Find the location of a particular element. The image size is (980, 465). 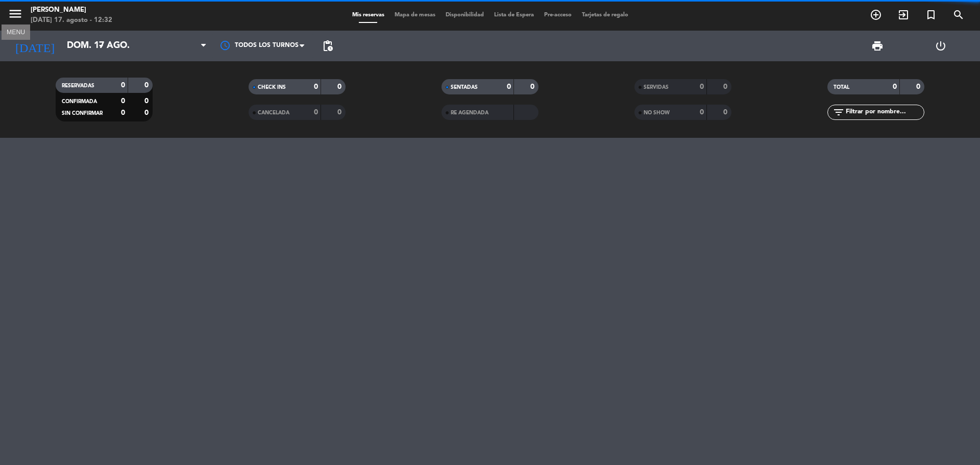

i: search is located at coordinates (959, 15).